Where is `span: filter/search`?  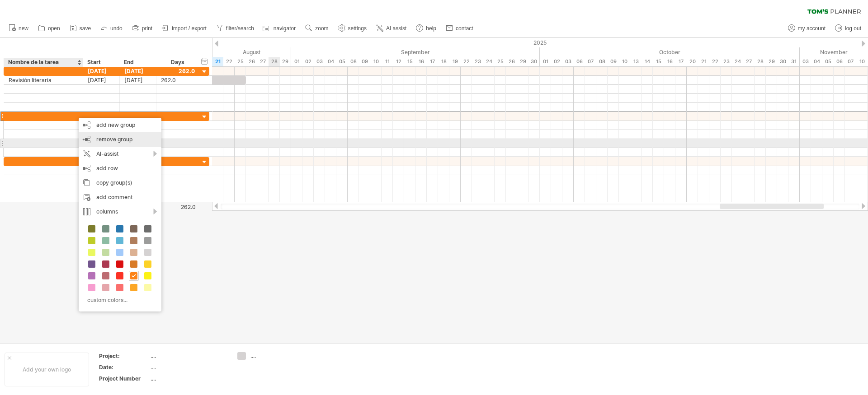
span: filter/search is located at coordinates (240, 29).